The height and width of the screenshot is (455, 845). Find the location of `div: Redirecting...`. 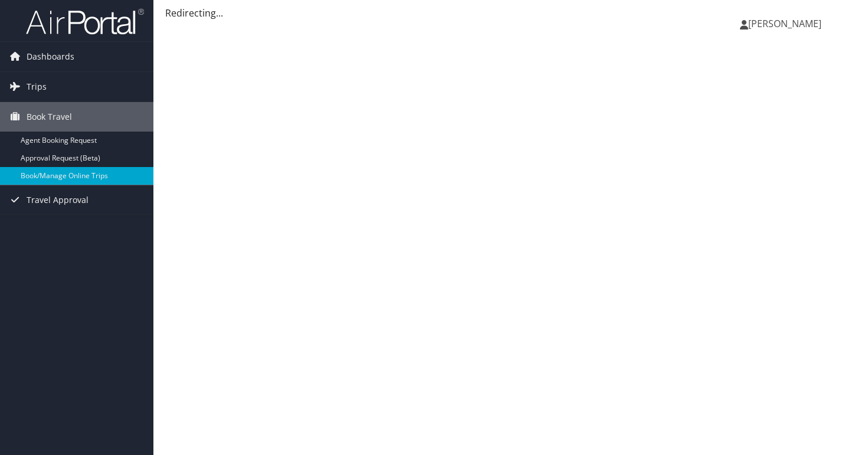

div: Redirecting... is located at coordinates (499, 13).